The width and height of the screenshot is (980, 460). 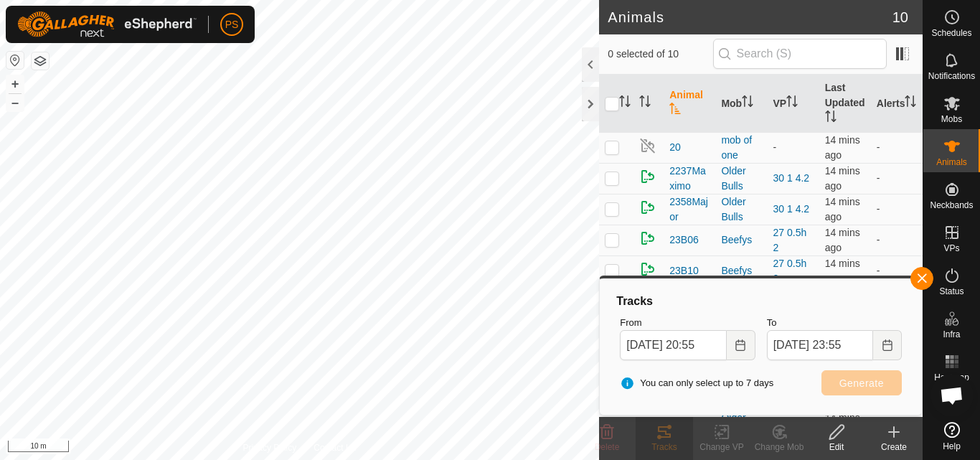 What do you see at coordinates (741, 148) in the screenshot?
I see `div: mob of one` at bounding box center [741, 148].